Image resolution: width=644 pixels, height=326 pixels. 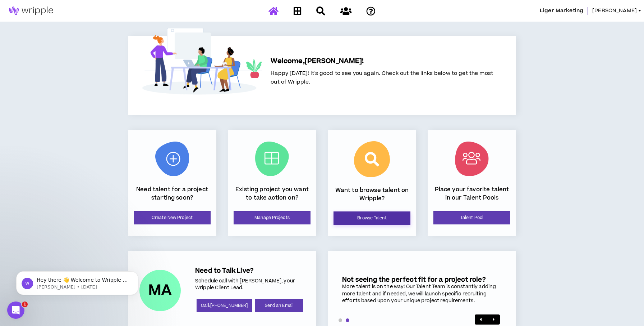 What do you see at coordinates (472, 158) in the screenshot?
I see `img: Talent Pool` at bounding box center [472, 158].